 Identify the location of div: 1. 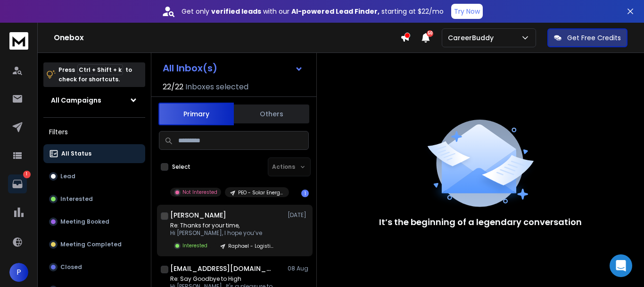
(305, 193).